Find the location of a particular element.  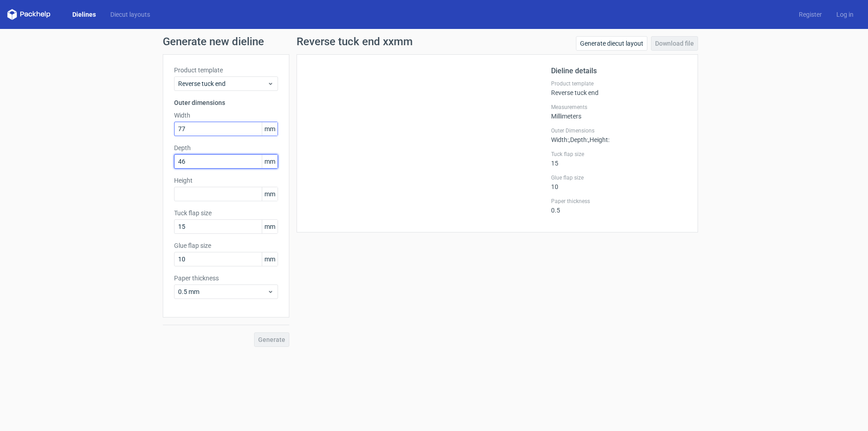

span: , Depth : is located at coordinates (578, 140).